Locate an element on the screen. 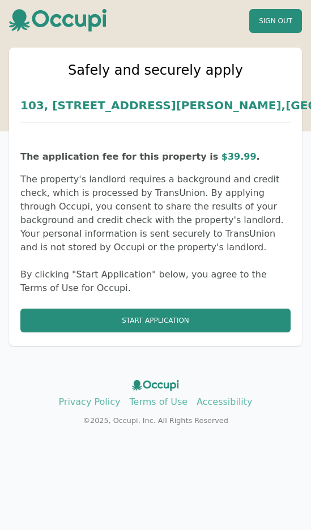 Image resolution: width=311 pixels, height=530 pixels. small: © 2025 , Occupi, Inc. All Rights Reserved is located at coordinates (155, 420).